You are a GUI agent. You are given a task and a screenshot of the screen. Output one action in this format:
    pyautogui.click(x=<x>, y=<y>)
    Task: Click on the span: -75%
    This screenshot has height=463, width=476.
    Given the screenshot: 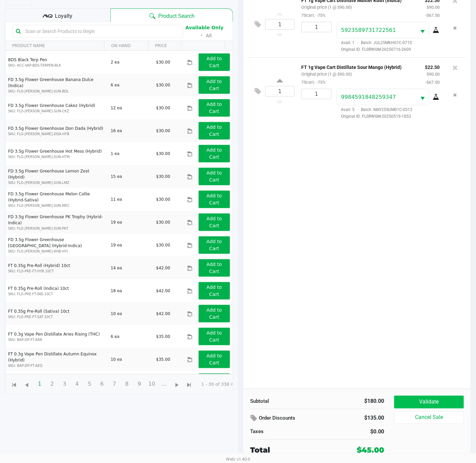 What is the action you would take?
    pyautogui.click(x=320, y=15)
    